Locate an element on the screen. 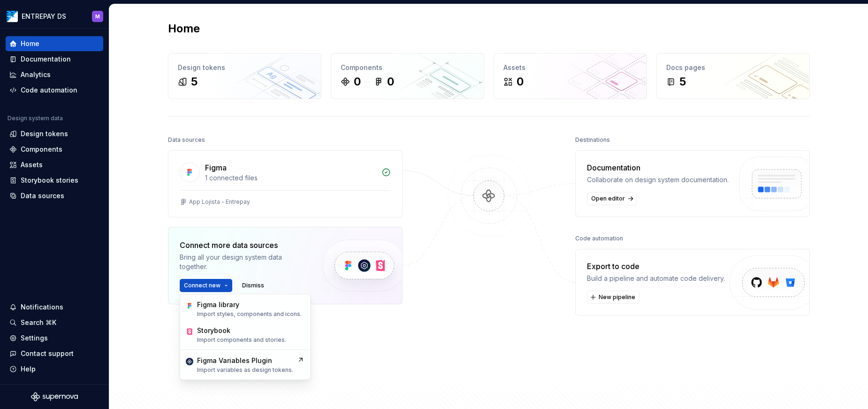  a: Components is located at coordinates (54, 150).